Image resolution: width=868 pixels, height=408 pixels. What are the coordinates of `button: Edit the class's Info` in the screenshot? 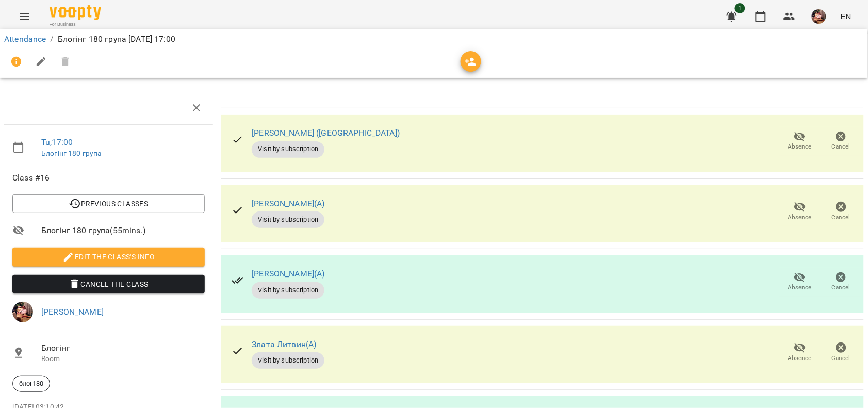 It's located at (109, 257).